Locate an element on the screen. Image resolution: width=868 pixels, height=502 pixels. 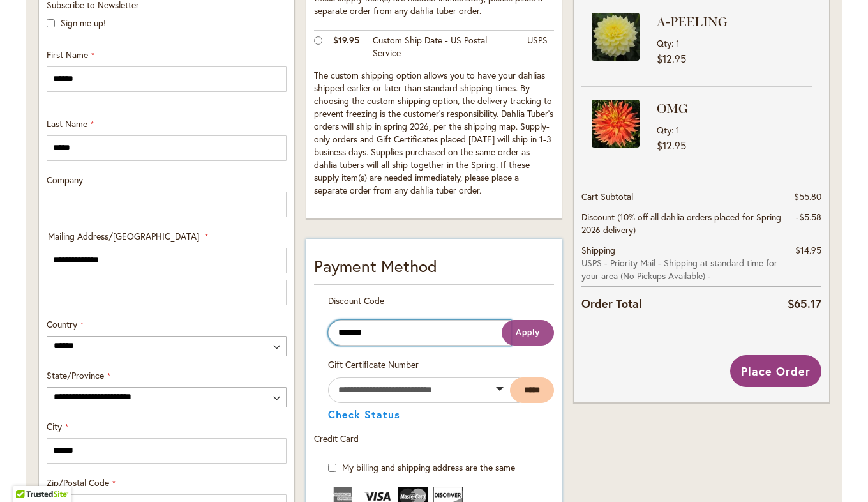
span: Shipping is located at coordinates (598, 249).